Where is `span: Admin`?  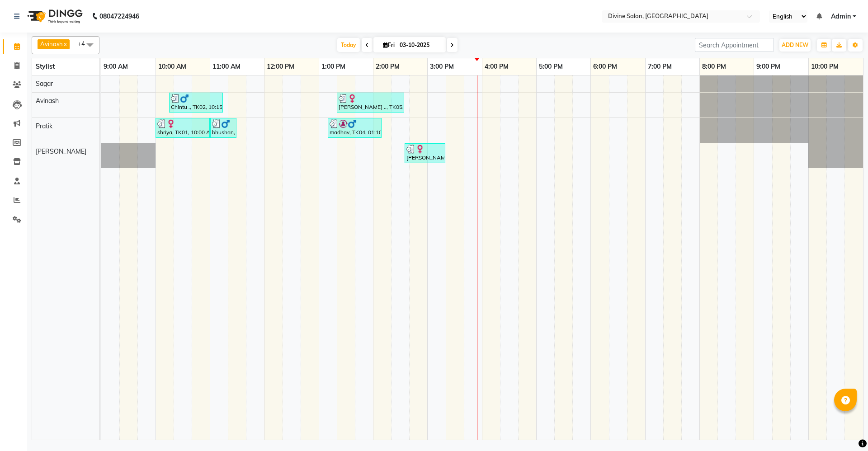 span: Admin is located at coordinates (842, 17).